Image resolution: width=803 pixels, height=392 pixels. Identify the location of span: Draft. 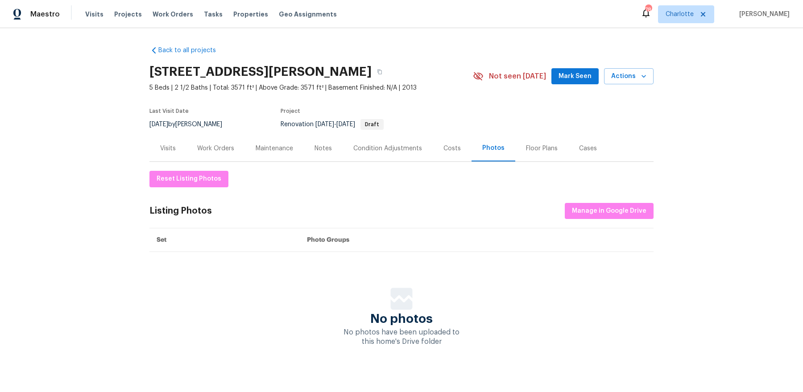
(372, 124).